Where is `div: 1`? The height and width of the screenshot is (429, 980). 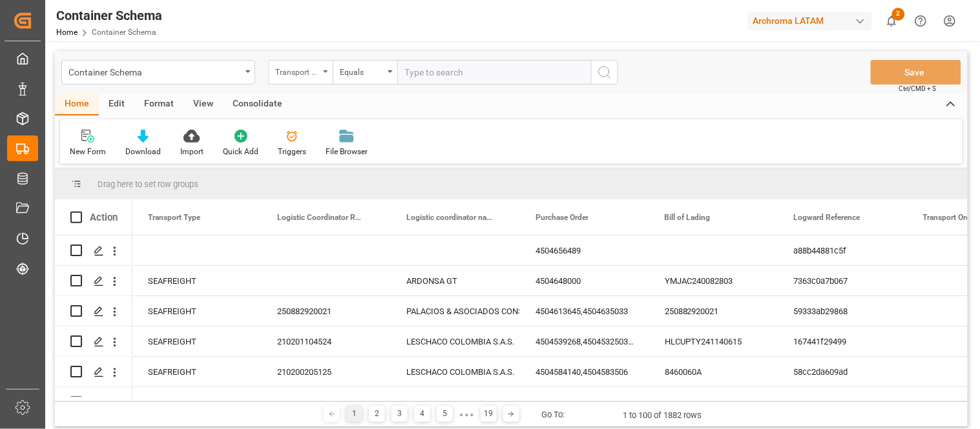
div: 1 is located at coordinates (354, 413).